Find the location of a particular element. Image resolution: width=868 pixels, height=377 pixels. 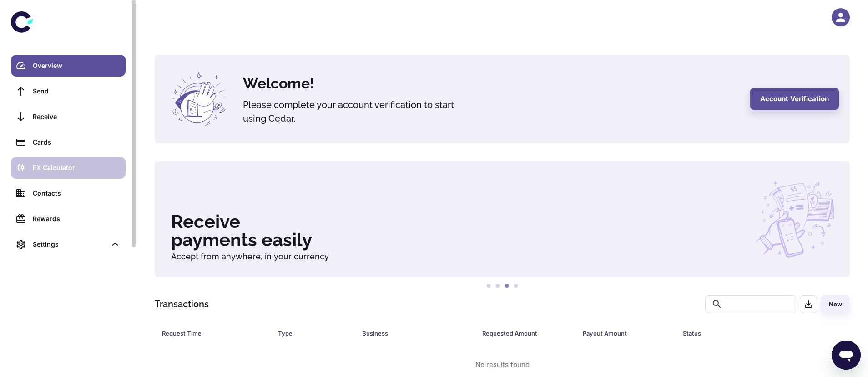

button: New is located at coordinates (835, 304).